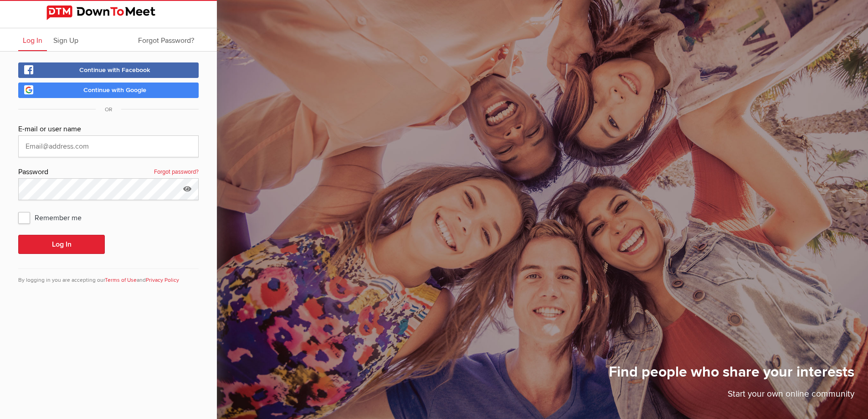  What do you see at coordinates (62, 244) in the screenshot?
I see `button: Log In` at bounding box center [62, 244].